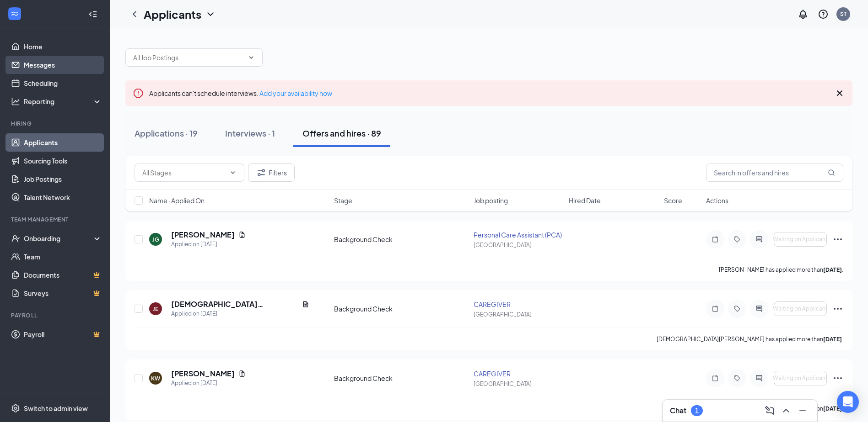  What do you see at coordinates (240, 93) in the screenshot?
I see `span: Applicants can't schedule interviews.` at bounding box center [240, 93].